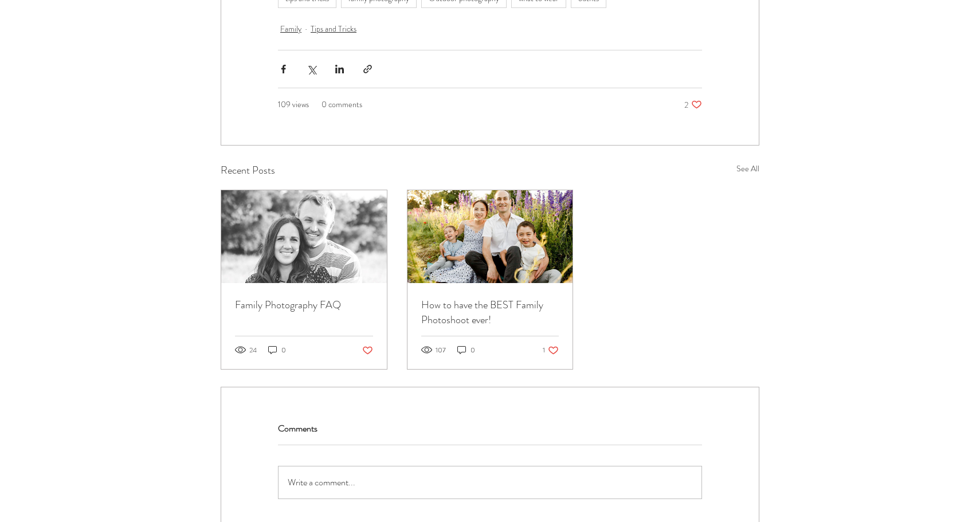 The width and height of the screenshot is (980, 522). Describe the element at coordinates (427, 350) in the screenshot. I see `svg: 107 views` at that location.